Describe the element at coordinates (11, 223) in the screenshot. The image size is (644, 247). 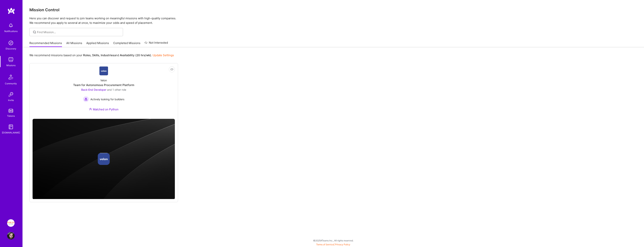
I see `a: Insight Partners: Data & AI - Sourcing` at that location.